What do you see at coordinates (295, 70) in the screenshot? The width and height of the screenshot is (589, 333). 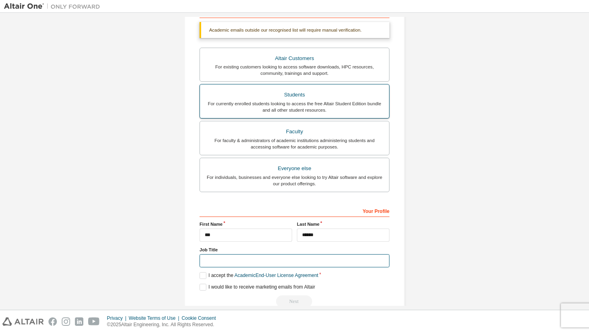 I see `div: For existing customers looking to access software downloads, HPC resources, community, trainings ...` at bounding box center [295, 70].